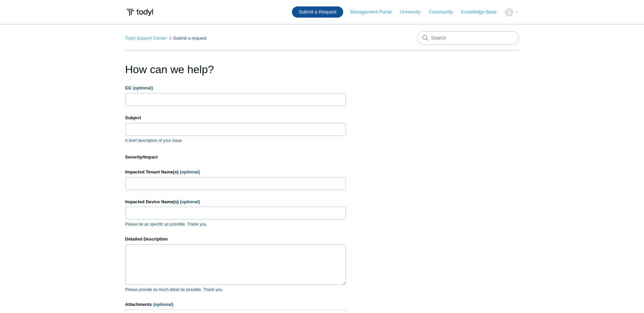  Describe the element at coordinates (235, 290) in the screenshot. I see `p: Please provide as much detail as possible. Thank you.` at that location.